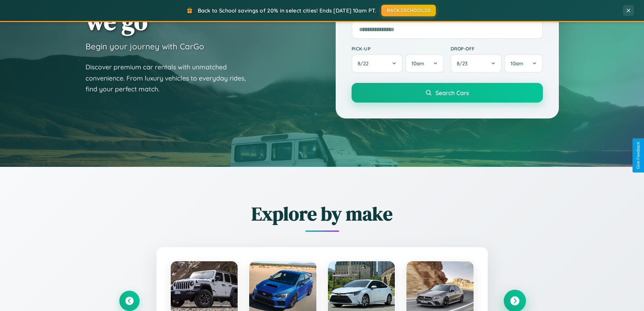 Image resolution: width=644 pixels, height=311 pixels. What do you see at coordinates (377, 63) in the screenshot?
I see `button: 8/22` at bounding box center [377, 63].